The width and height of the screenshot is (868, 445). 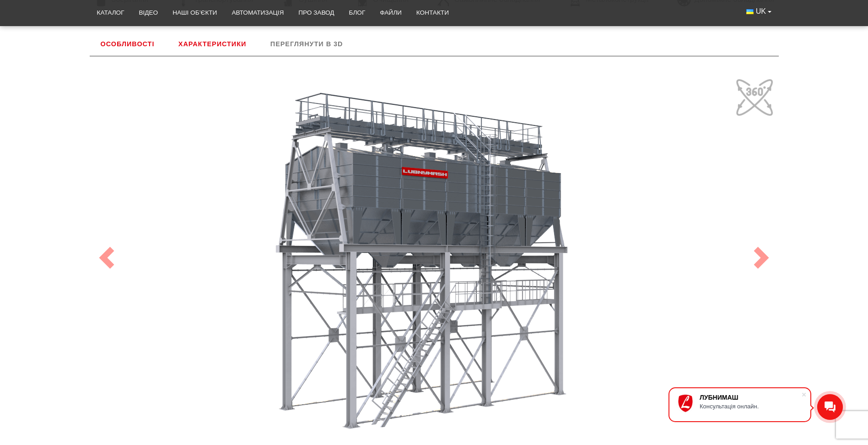 What do you see at coordinates (391, 13) in the screenshot?
I see `a: Файли` at bounding box center [391, 13].